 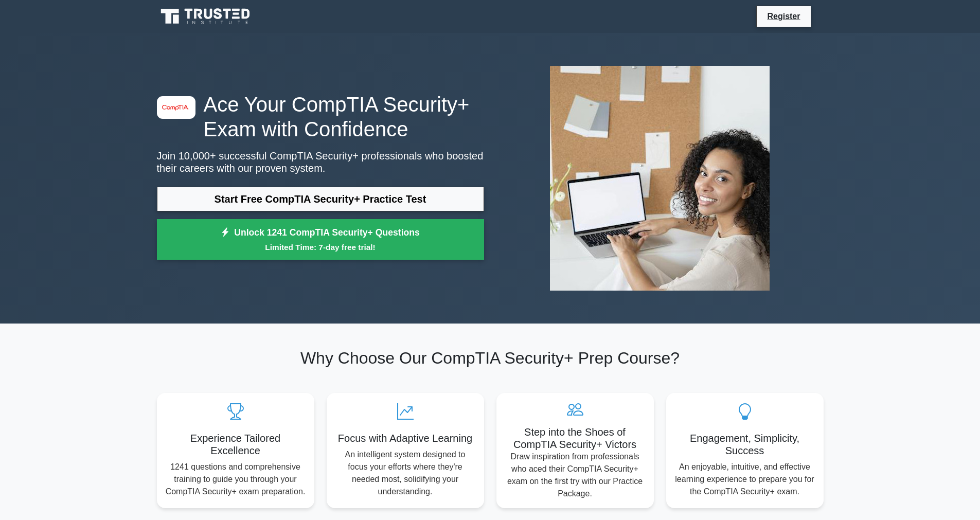 I want to click on h5: Step into the Shoes of CompTIA Security+ Victors, so click(x=575, y=438).